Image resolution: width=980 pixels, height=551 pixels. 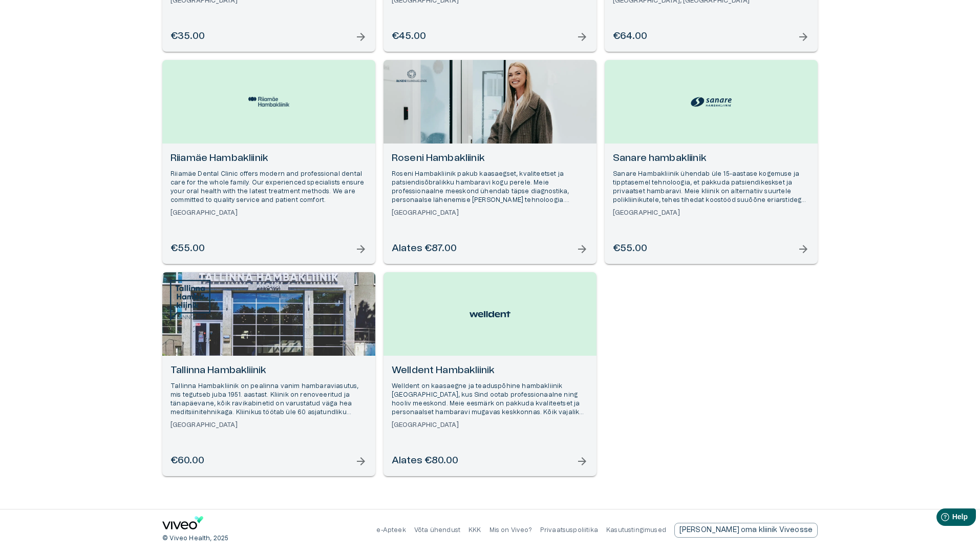 What do you see at coordinates (711, 102) in the screenshot?
I see `img: Sanare hambakliinik logo` at bounding box center [711, 102].